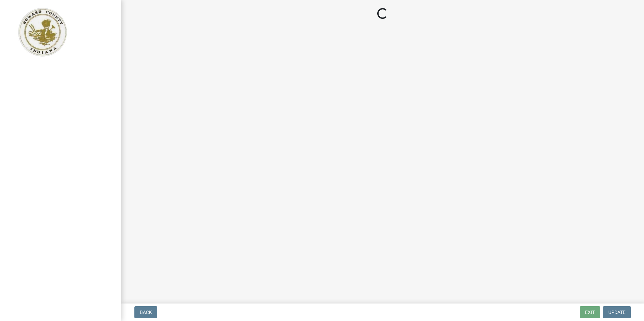 Image resolution: width=644 pixels, height=321 pixels. I want to click on span: Update, so click(617, 313).